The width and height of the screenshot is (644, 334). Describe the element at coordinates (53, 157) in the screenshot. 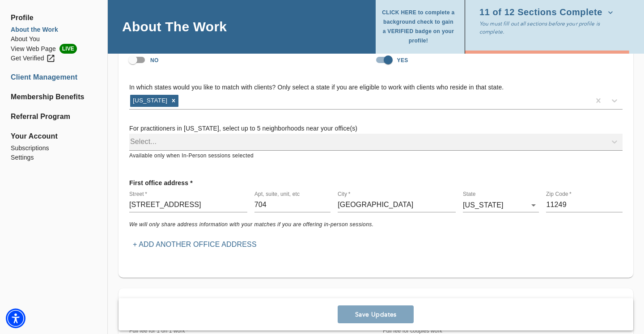

I see `a: Settings` at that location.